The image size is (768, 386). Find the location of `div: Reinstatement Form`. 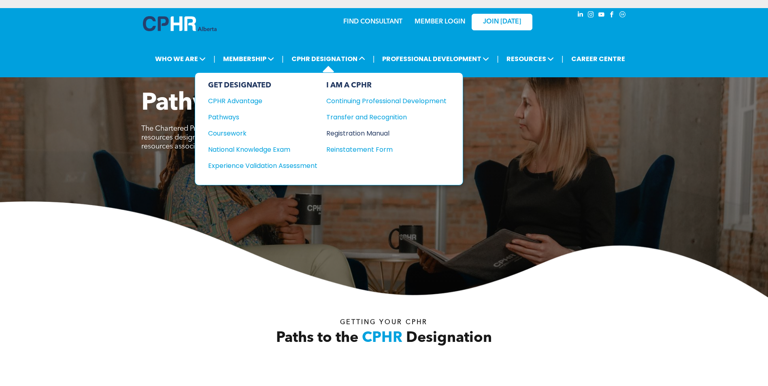

div: Reinstatement Form is located at coordinates (380, 149).